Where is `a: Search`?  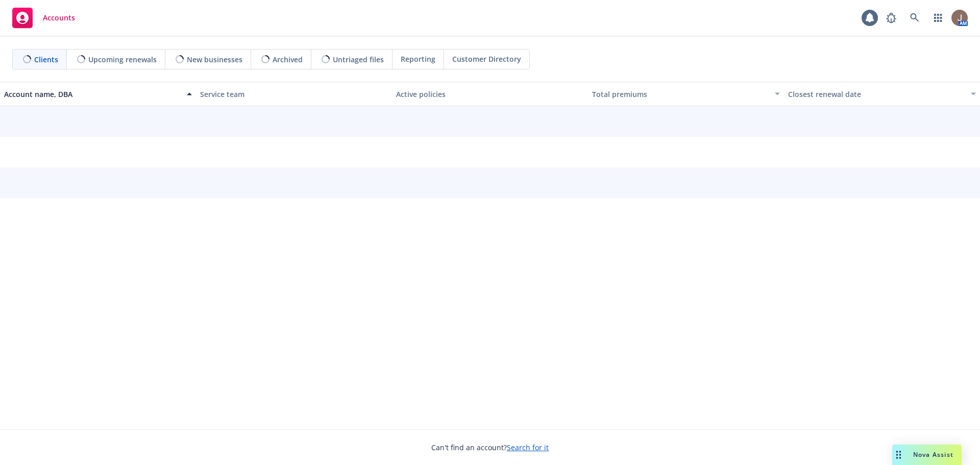 a: Search is located at coordinates (914, 18).